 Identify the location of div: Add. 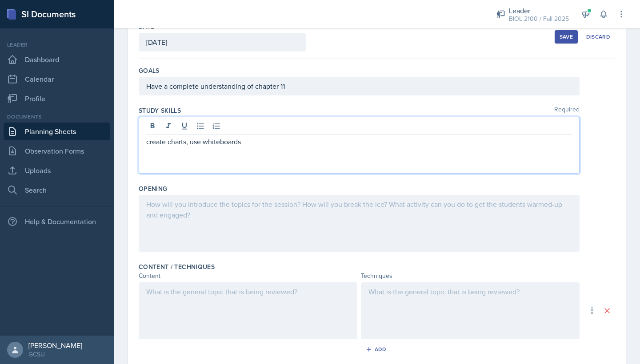
(376, 350).